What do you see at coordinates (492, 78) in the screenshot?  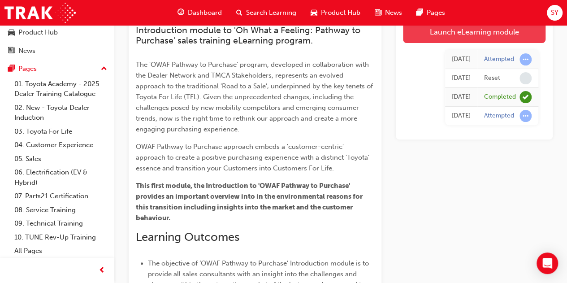 I see `div: Reset` at bounding box center [492, 78].